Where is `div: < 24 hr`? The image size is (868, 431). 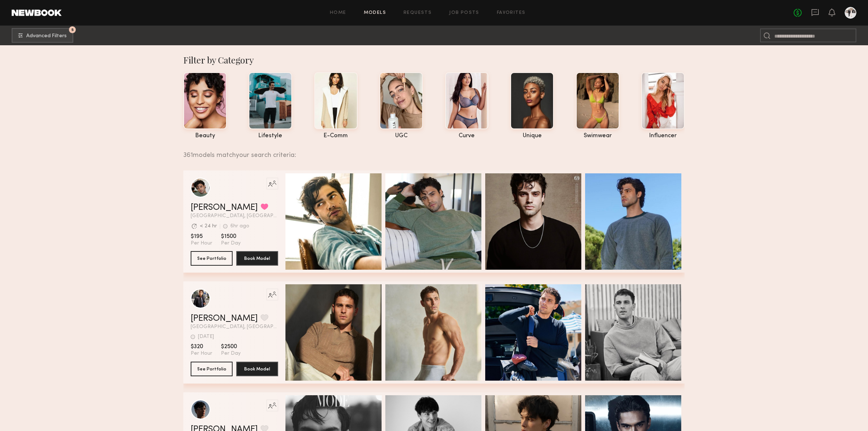 div: < 24 hr is located at coordinates (209, 226).